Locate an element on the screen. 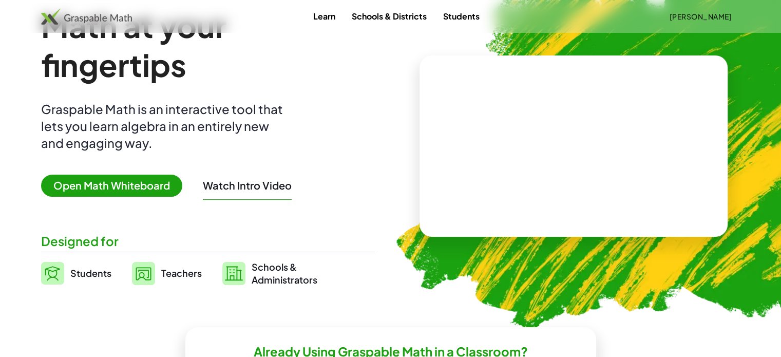 The image size is (781, 357). a: Schools & Districts is located at coordinates (389, 16).